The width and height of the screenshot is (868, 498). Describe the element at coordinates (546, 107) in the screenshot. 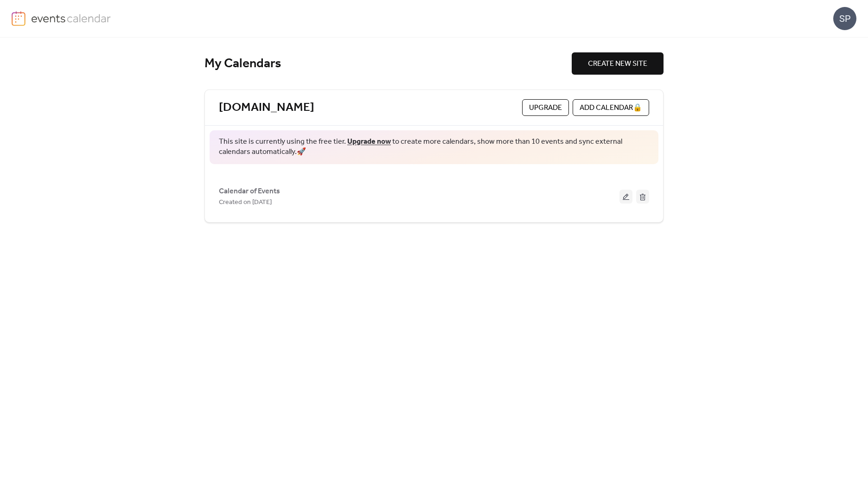

I see `button: Upgrade` at that location.